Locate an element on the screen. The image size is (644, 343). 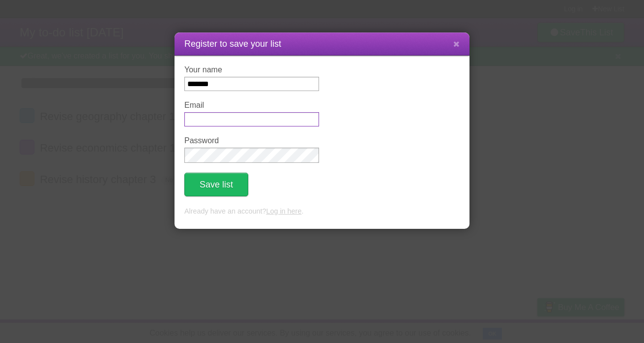
a: Log in here is located at coordinates (284, 211).